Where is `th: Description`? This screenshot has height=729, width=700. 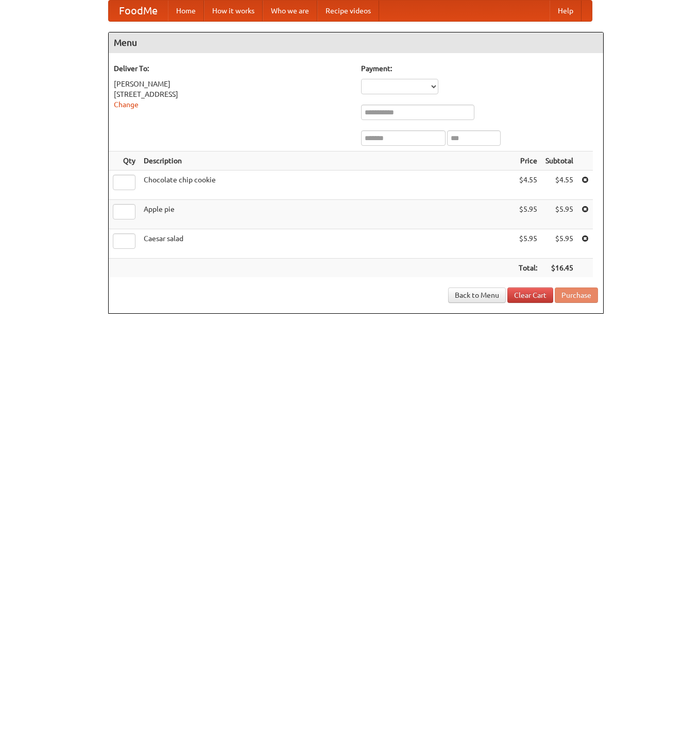 th: Description is located at coordinates (327, 161).